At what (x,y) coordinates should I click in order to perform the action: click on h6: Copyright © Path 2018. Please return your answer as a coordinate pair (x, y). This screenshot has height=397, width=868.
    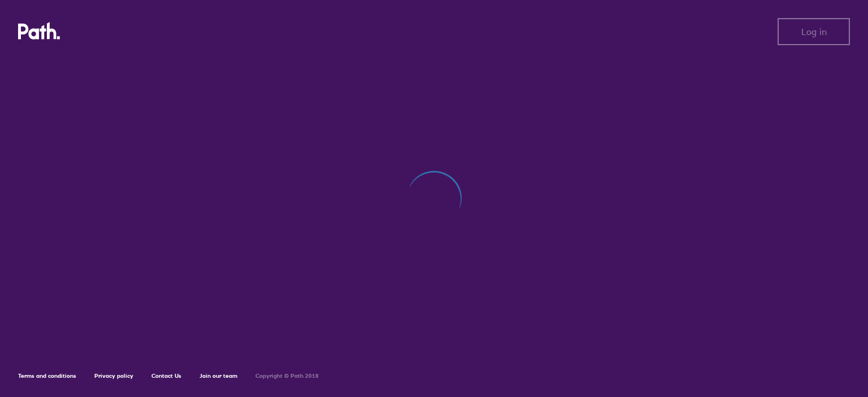
    Looking at the image, I should click on (287, 376).